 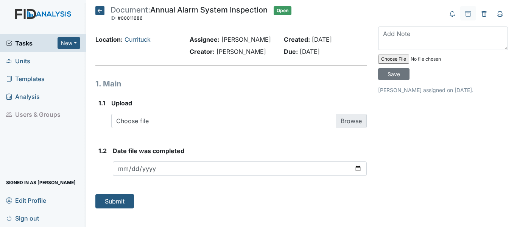 I want to click on span: Open, so click(x=282, y=11).